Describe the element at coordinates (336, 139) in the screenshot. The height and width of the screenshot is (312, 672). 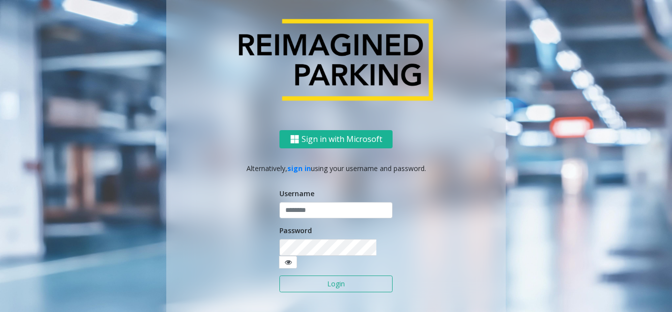
I see `button: Sign in with Microsoft` at that location.